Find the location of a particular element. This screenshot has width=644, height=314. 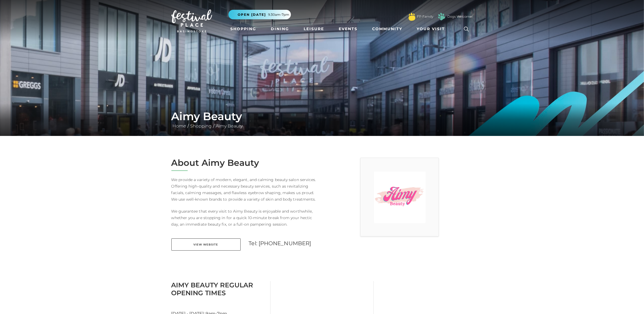

span: Your Visit is located at coordinates (431, 29).